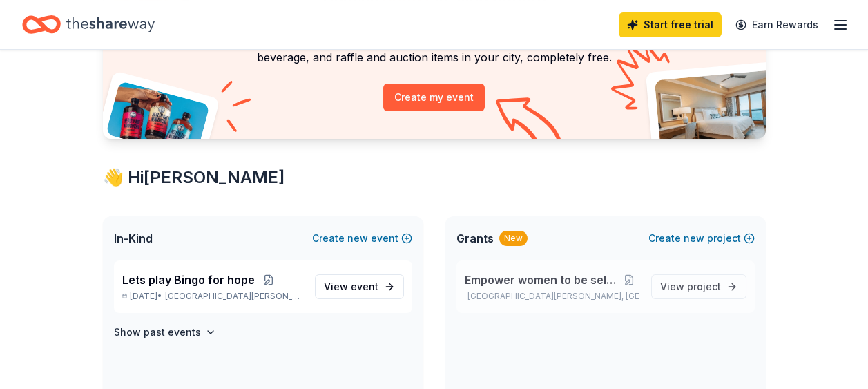  Describe the element at coordinates (88, 24) in the screenshot. I see `a: Home` at that location.